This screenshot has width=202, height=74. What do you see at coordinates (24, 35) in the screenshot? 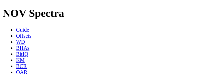
I see `a: Offsets` at bounding box center [24, 35].